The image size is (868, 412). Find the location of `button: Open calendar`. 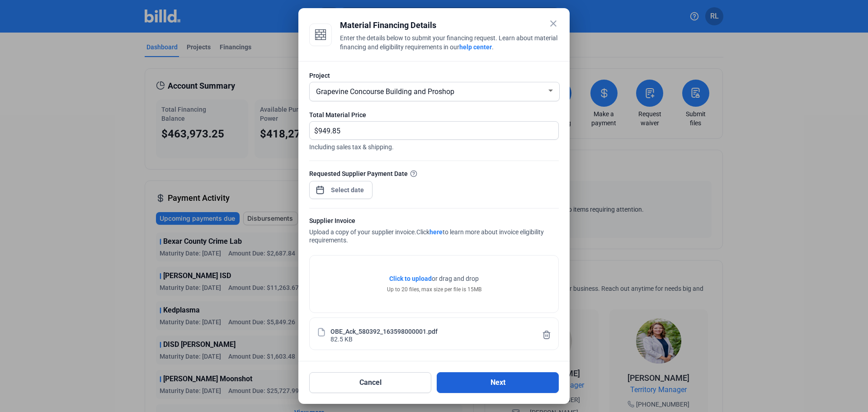

button: Open calendar is located at coordinates (320, 185).